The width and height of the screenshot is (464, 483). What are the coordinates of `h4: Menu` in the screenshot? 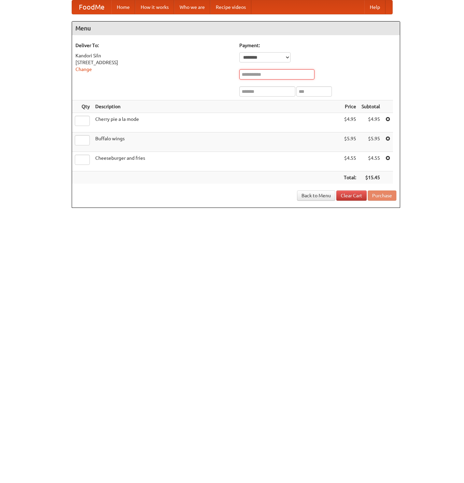 It's located at (236, 28).